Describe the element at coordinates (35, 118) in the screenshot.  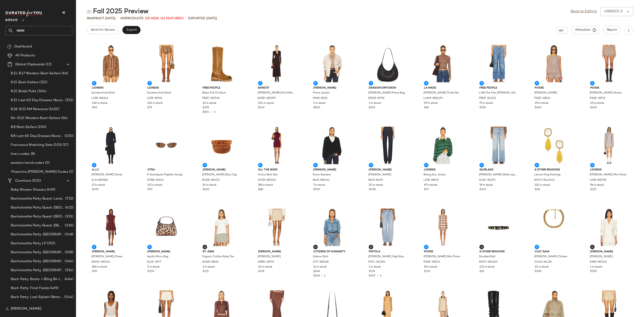
I see `span: 8.4-8.10 Western Best-Sellers` at that location.